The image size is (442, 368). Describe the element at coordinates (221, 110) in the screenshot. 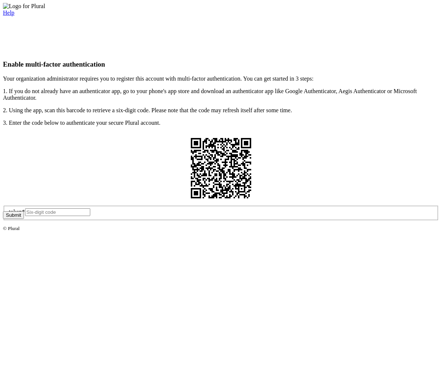

I see `p: 2. Using the app, scan this barcode to retrieve a six-digit code. Please note that the code may r...` at that location.